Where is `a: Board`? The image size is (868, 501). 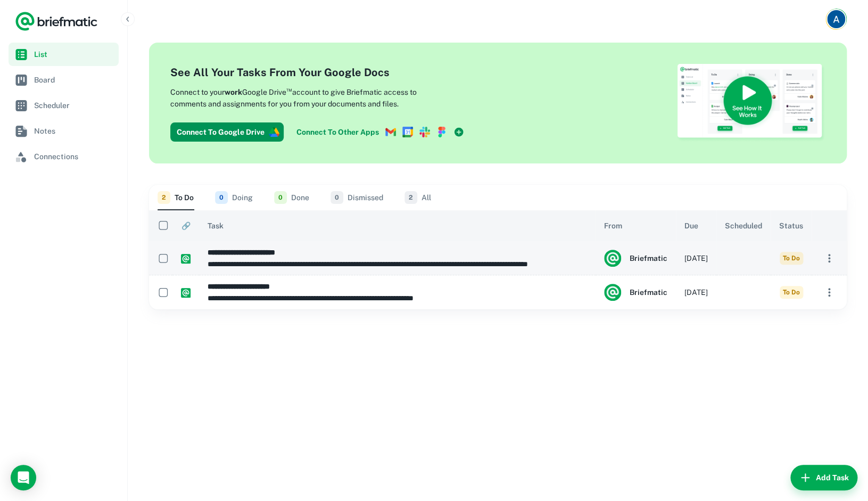
a: Board is located at coordinates (63, 80).